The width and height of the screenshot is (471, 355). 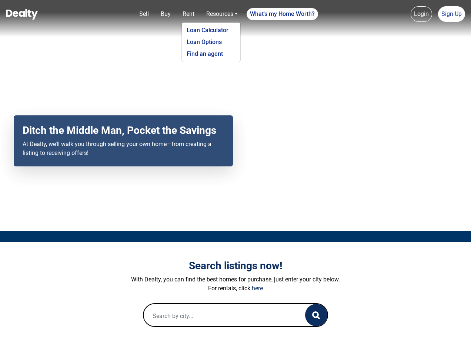 I want to click on a: Find an agent, so click(x=211, y=54).